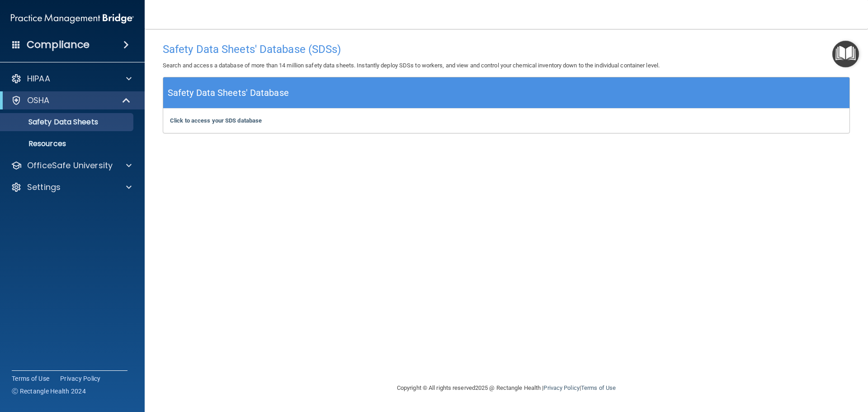 The image size is (868, 412). I want to click on a: Click to access your SDS database, so click(215, 120).